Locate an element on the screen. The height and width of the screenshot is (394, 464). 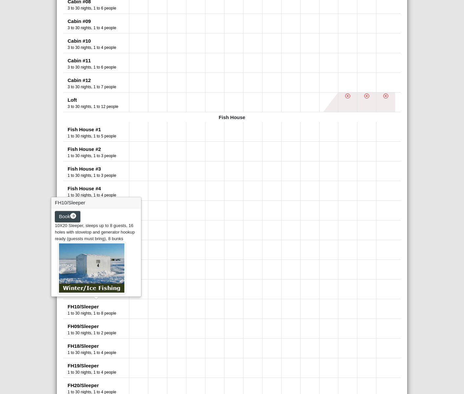
div: FH10/Sleeper is located at coordinates (98, 307).